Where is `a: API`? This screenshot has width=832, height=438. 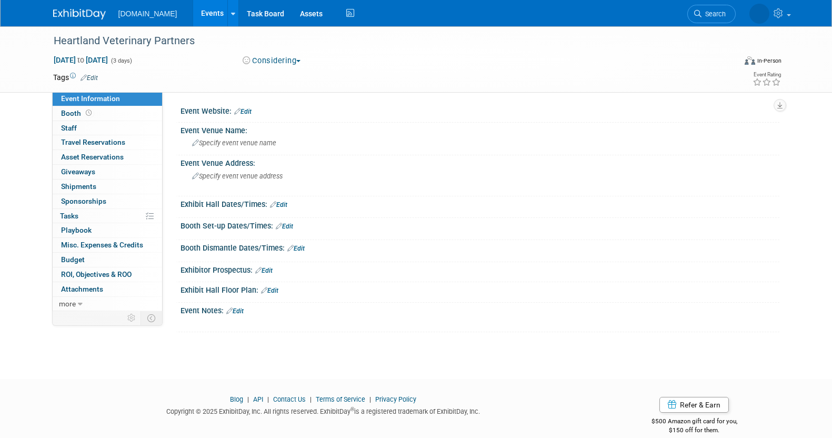
a: API is located at coordinates (258, 399).